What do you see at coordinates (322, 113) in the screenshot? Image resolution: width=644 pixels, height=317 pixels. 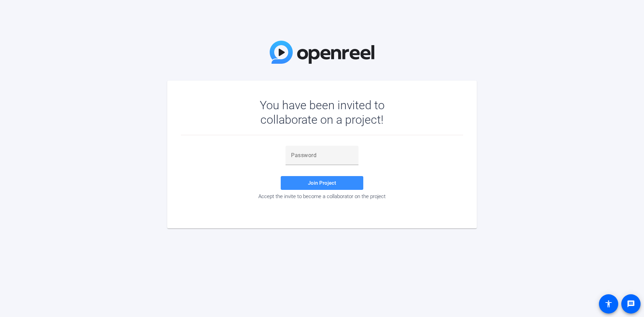 I see `div: You have been invited to collaborate on a project!` at bounding box center [322, 113].